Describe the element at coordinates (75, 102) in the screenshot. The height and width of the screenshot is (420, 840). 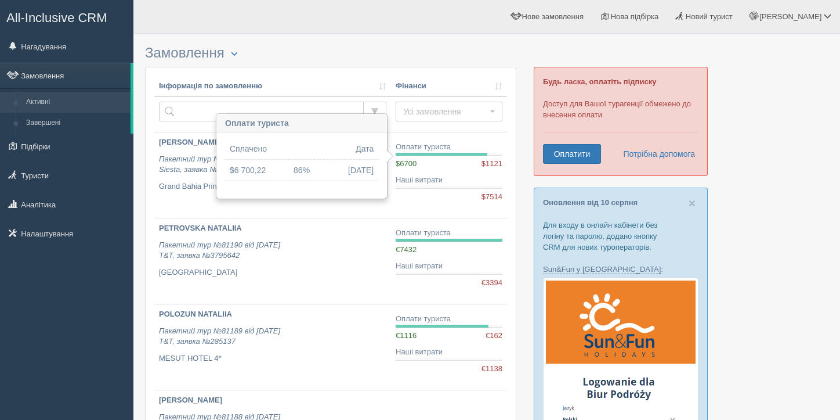
I see `a: Активні` at that location.